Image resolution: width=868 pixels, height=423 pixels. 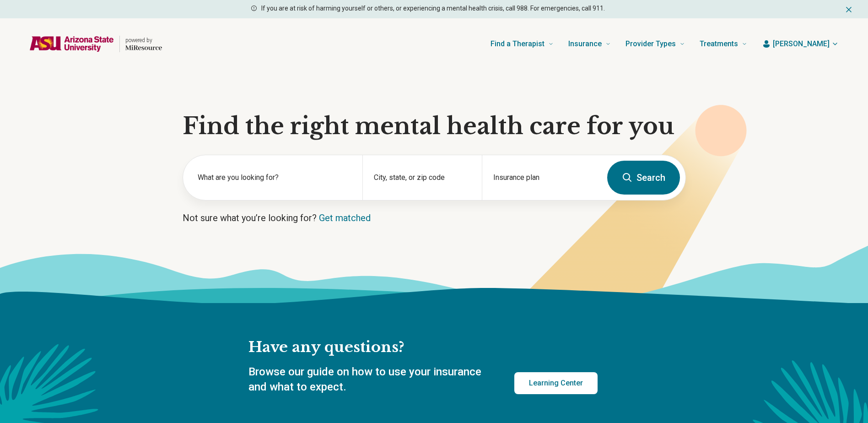 What do you see at coordinates (371, 380) in the screenshot?
I see `p: Browse our guide on how to use your insurance and what to expect.` at bounding box center [371, 380].